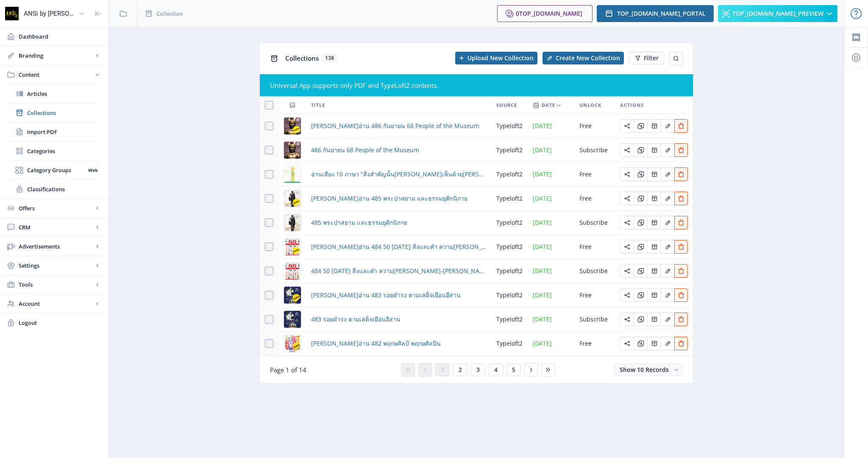  Describe the element at coordinates (292, 271) in the screenshot. I see `img: 7f604125-fddf-4658-a36f-27ba12951696.png` at that location.